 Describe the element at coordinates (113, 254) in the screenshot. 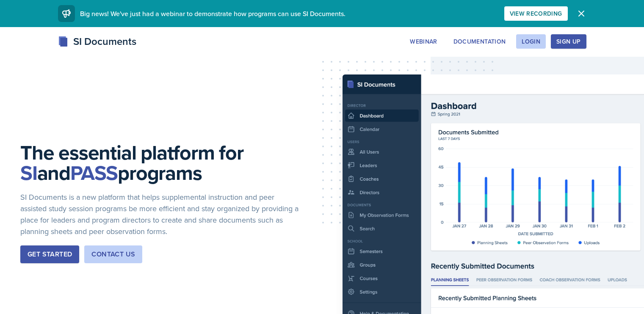

I see `div: Contact Us` at that location.